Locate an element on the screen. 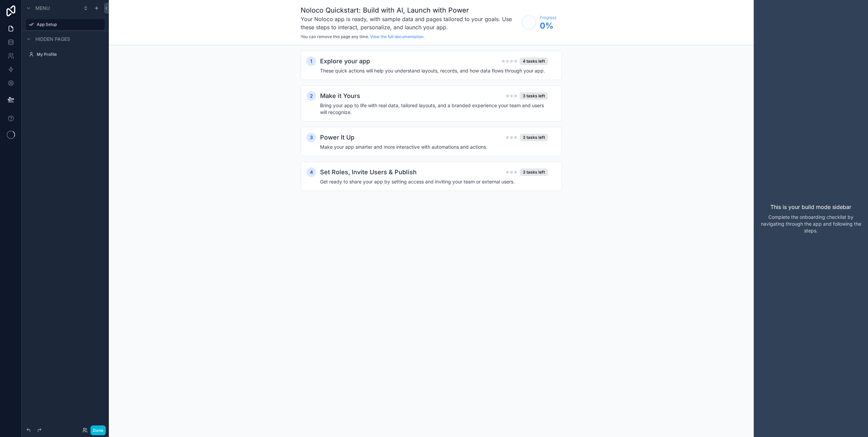 The image size is (868, 437). span: Hidden pages is located at coordinates (52, 39).